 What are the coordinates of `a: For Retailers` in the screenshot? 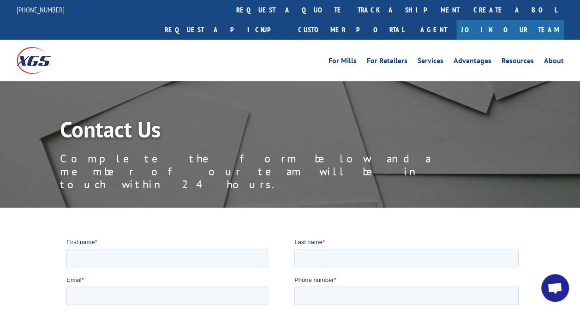 It's located at (387, 62).